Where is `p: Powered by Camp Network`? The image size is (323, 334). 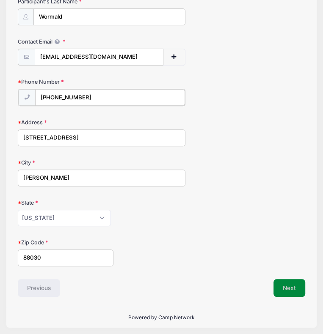 p: Powered by Camp Network is located at coordinates (161, 318).